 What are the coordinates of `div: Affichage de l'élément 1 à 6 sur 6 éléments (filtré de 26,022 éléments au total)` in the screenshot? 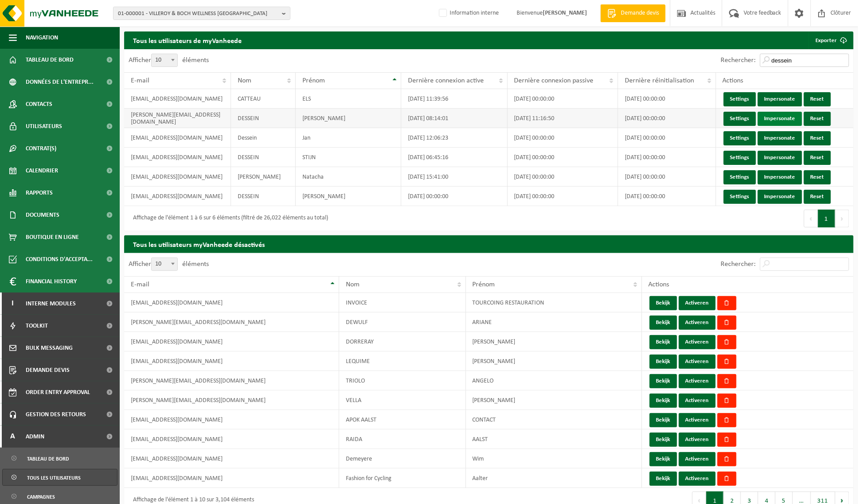 It's located at (228, 218).